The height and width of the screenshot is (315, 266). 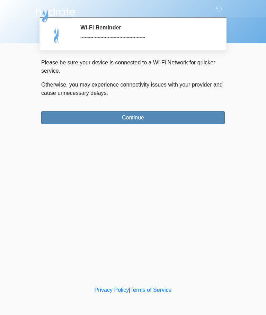 I want to click on img: Hydrate IV Bar - Arcadia Logo, so click(x=55, y=14).